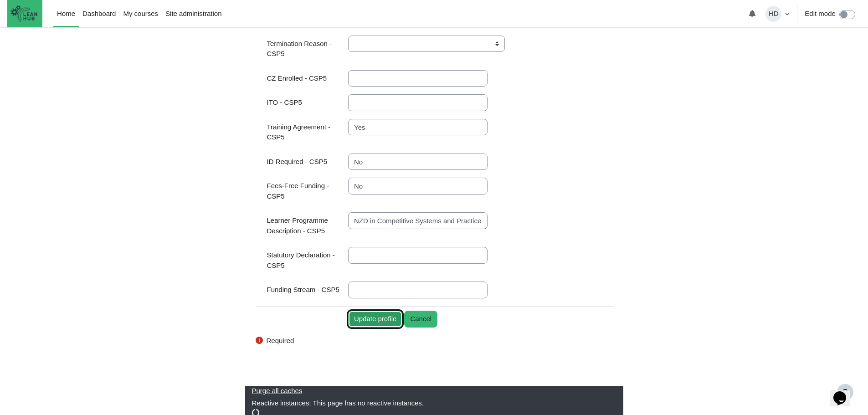 The image size is (868, 415). I want to click on input: Cancel, so click(421, 319).